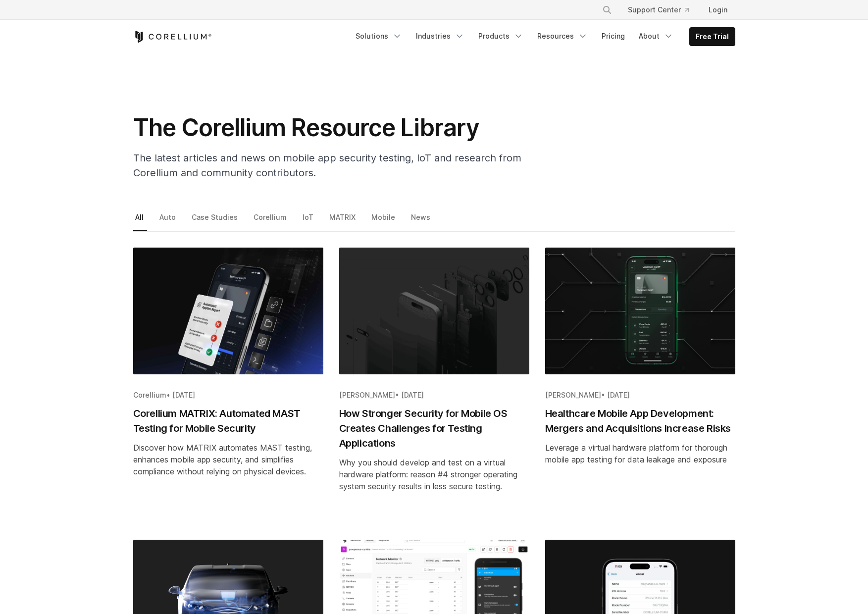 The image size is (868, 614). Describe the element at coordinates (607, 10) in the screenshot. I see `button: Search` at that location.